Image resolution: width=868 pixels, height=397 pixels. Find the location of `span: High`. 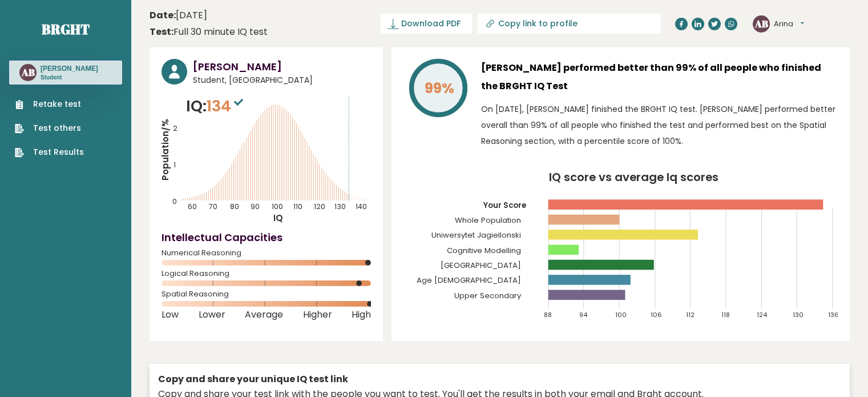

span: High is located at coordinates (361, 315).